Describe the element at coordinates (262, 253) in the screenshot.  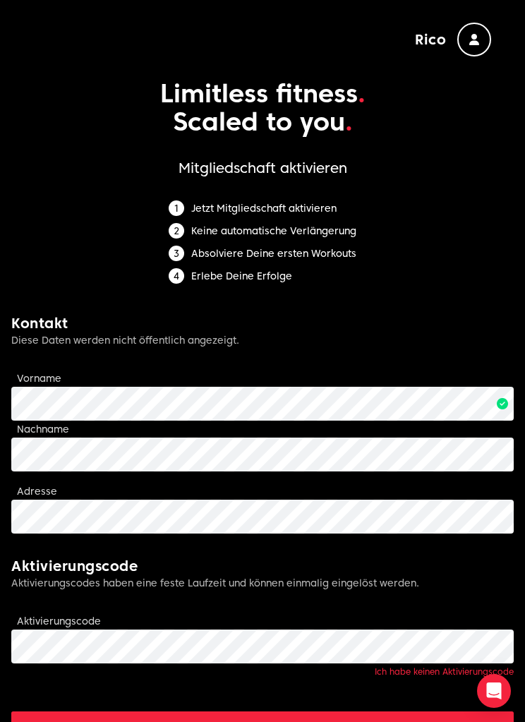
I see `li: Absolviere Deine ersten Workouts` at that location.